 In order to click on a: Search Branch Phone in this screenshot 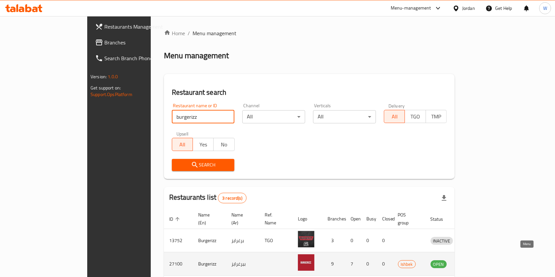, I will do `click(135, 58)`.